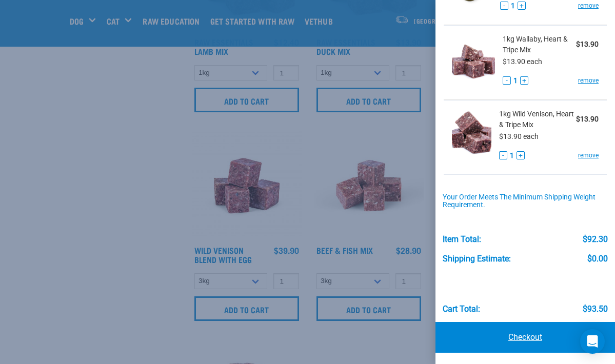  What do you see at coordinates (537, 120) in the screenshot?
I see `span: 1kg Wild Venison, Heart & Tripe Mix` at bounding box center [537, 120].